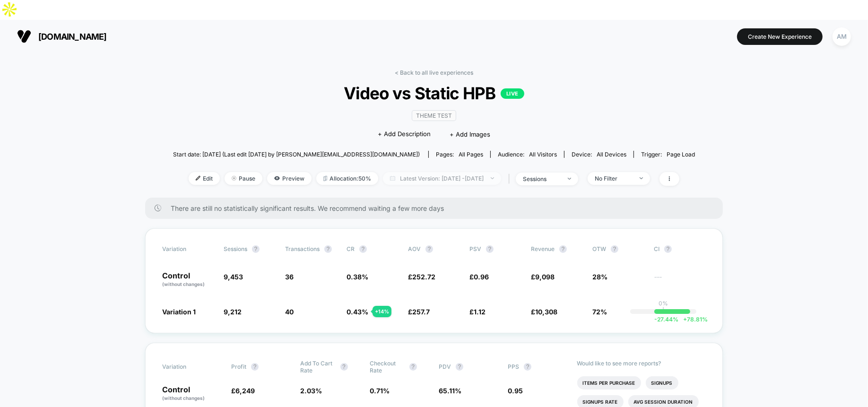 This screenshot has height=407, width=868. I want to click on span: AOV, so click(414, 249).